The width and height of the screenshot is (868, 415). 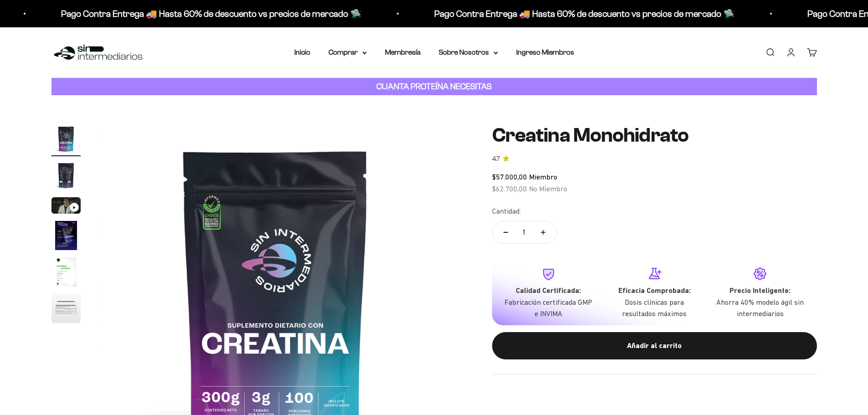 I want to click on span: $57.000,00, so click(x=510, y=177).